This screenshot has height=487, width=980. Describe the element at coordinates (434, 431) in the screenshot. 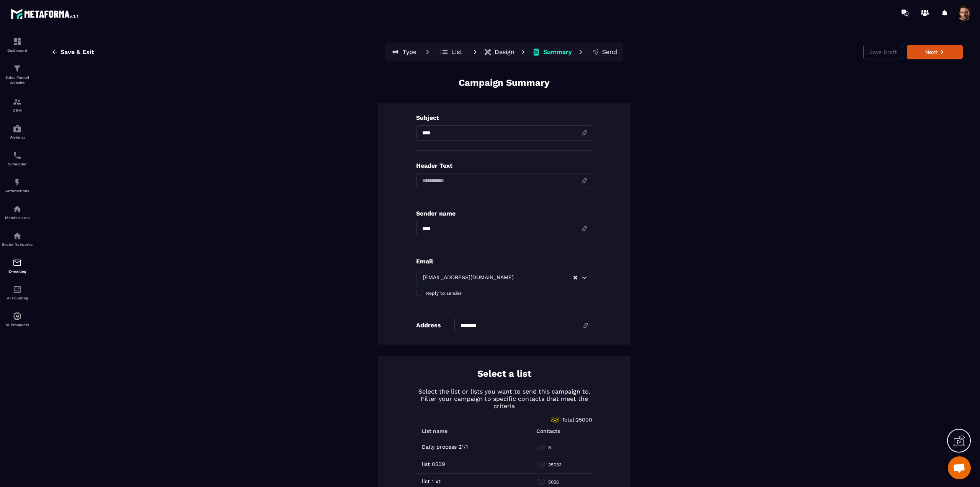

I see `p: List name` at that location.